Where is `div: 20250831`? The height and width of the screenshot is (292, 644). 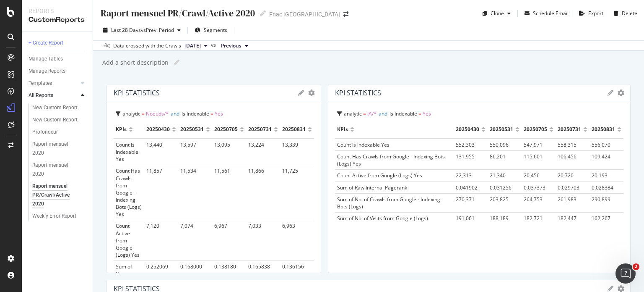
div: 20250831 is located at coordinates (294, 129).